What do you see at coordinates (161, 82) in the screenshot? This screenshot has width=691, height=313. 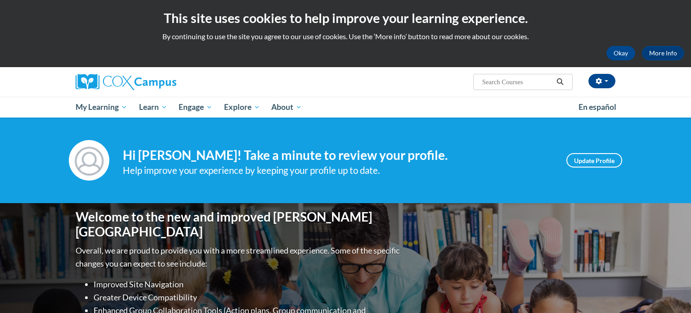 I see `a: Cox Campus` at bounding box center [161, 82].